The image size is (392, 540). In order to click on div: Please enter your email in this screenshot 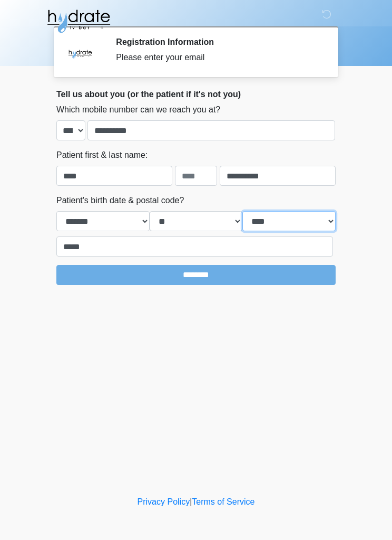, I will do `click(218, 58)`.